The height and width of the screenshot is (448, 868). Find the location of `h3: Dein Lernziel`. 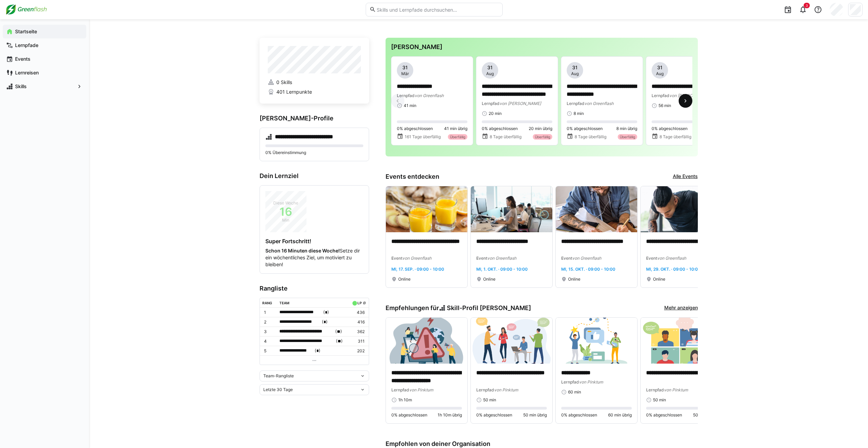

h3: Dein Lernziel is located at coordinates (315, 176).